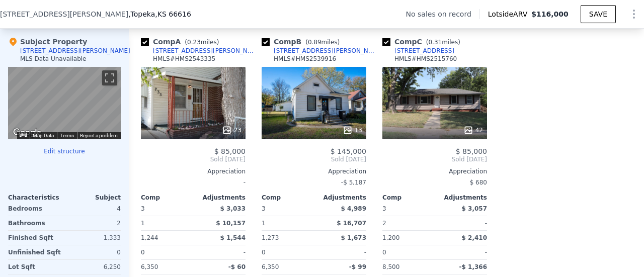 The width and height of the screenshot is (644, 277). I want to click on div: HMLS # HMS2539916, so click(305, 59).